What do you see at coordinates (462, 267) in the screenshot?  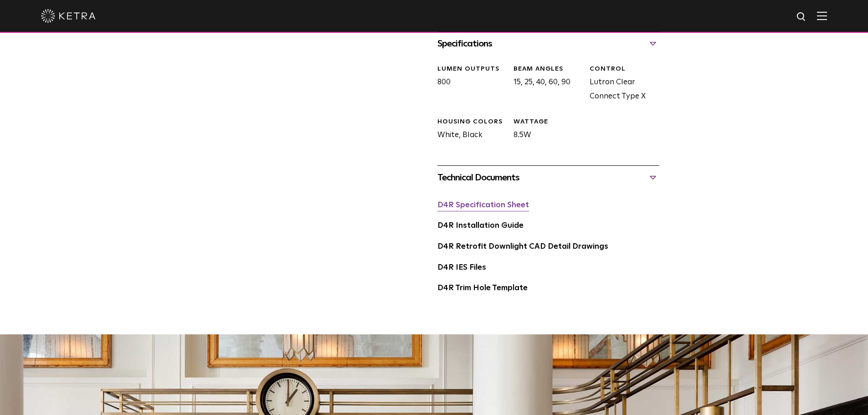 I see `a: D4R IES Files` at bounding box center [462, 267].